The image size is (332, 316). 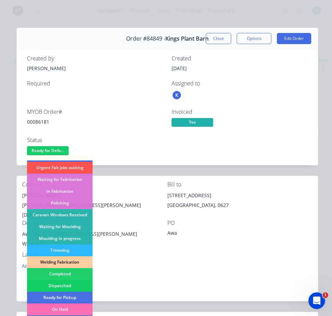 I want to click on span: Yes, so click(x=192, y=122).